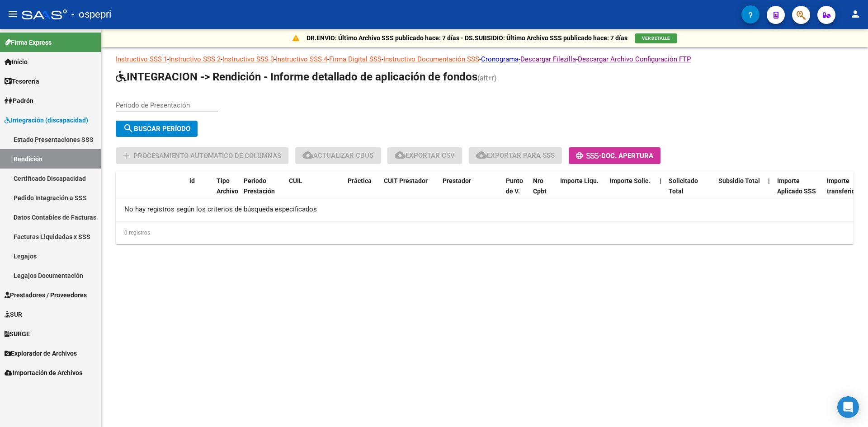 This screenshot has width=868, height=427. What do you see at coordinates (156, 129) in the screenshot?
I see `span: Buscar Período` at bounding box center [156, 129].